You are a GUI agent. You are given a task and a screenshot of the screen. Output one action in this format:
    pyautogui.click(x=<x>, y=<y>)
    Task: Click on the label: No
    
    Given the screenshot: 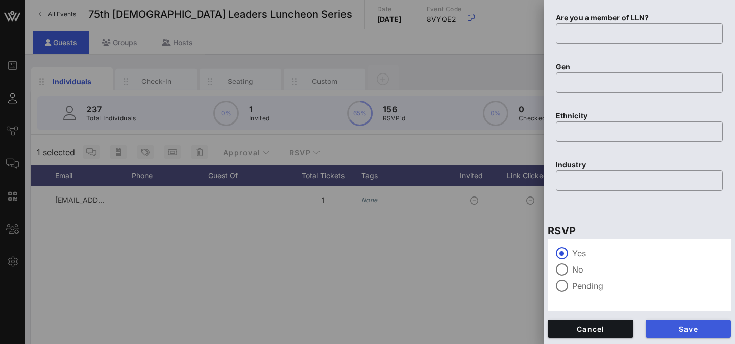 What is the action you would take?
    pyautogui.click(x=647, y=269)
    